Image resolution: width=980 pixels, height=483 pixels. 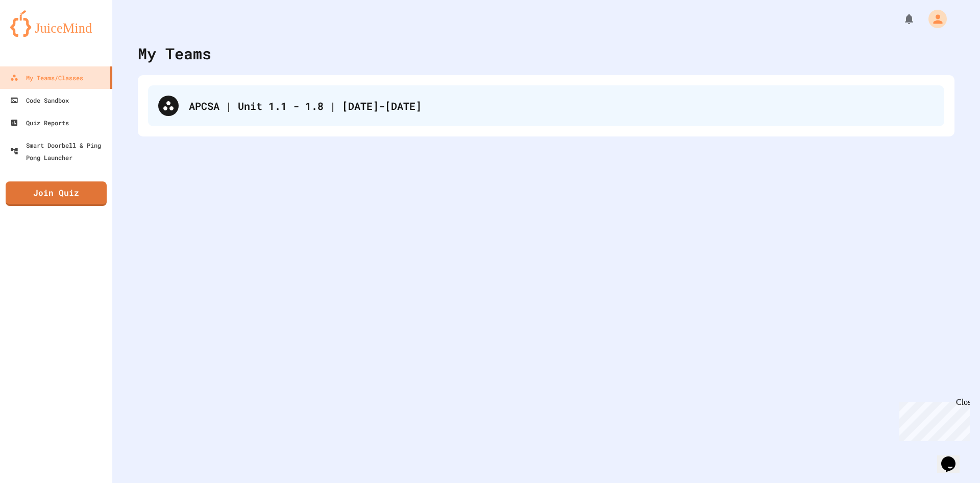 I want to click on img: logo-orange.svg, so click(x=56, y=23).